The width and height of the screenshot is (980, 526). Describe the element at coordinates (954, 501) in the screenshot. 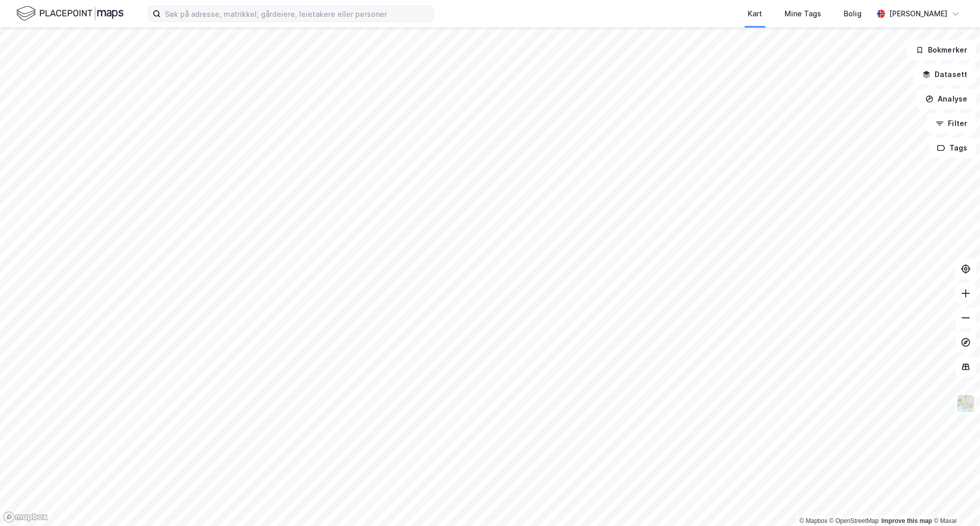

I see `div: Kontrollprogram for chat` at that location.